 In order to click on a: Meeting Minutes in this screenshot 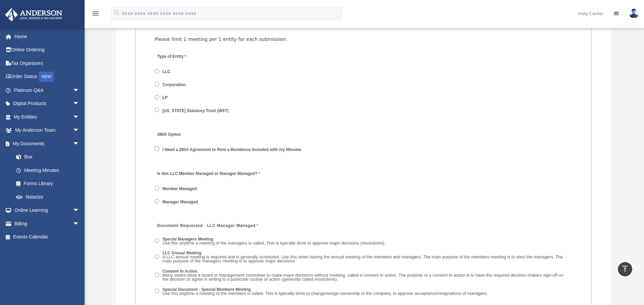, I will do `click(48, 170)`.